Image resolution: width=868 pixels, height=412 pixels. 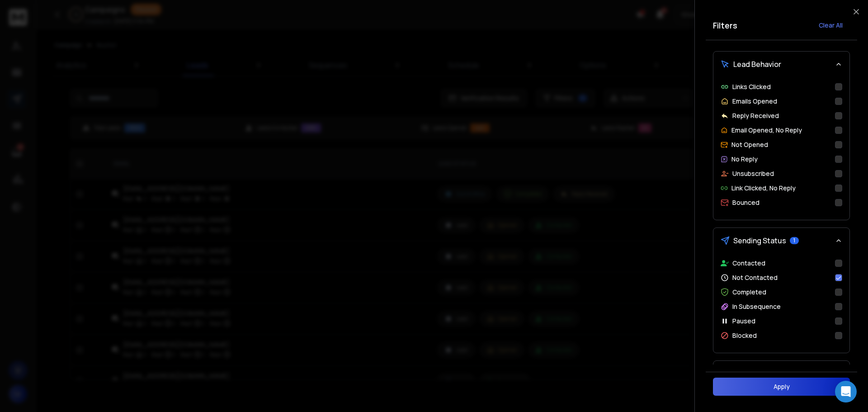 I want to click on p: Paused, so click(x=744, y=321).